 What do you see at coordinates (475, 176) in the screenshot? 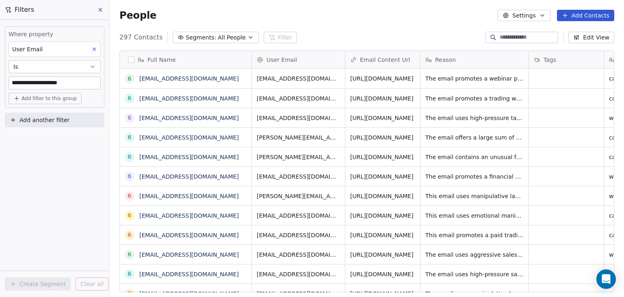
I see `span: The email promotes a financial product with unrealistic promises of high returns, a hallmark of i...` at bounding box center [475, 176].